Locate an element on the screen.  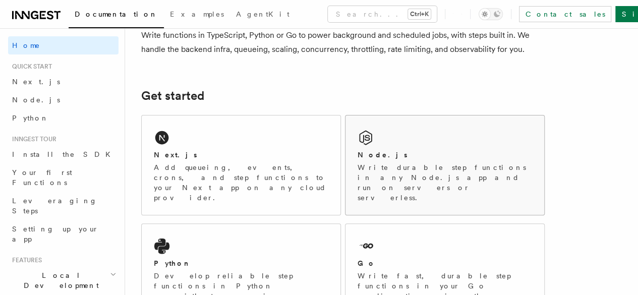
a: AgentKit is located at coordinates (263, 15).